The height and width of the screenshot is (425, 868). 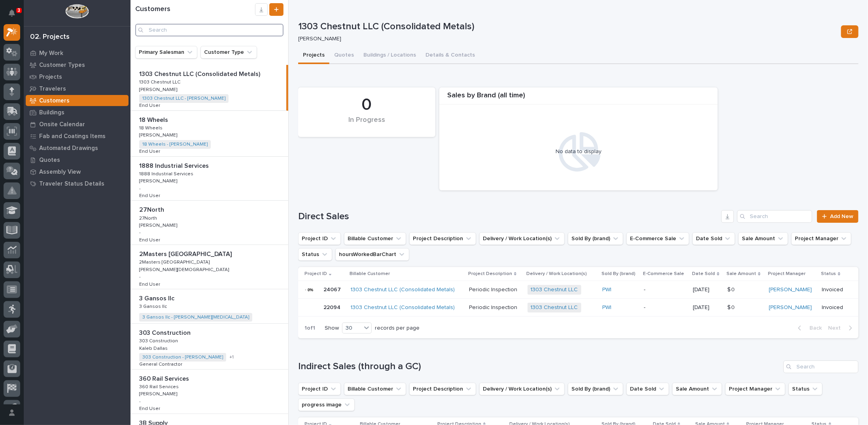 I want to click on button: hoursWorkedBarChart, so click(x=372, y=255).